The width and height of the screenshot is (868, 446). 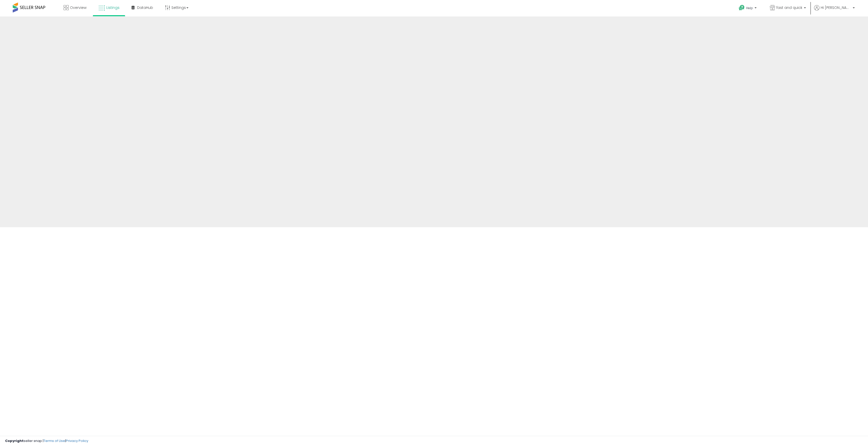 What do you see at coordinates (145, 7) in the screenshot?
I see `span: DataHub` at bounding box center [145, 7].